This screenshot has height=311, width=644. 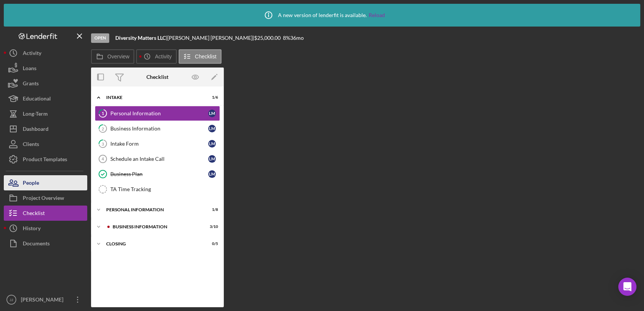 What do you see at coordinates (45, 228) in the screenshot?
I see `a: History` at bounding box center [45, 228].